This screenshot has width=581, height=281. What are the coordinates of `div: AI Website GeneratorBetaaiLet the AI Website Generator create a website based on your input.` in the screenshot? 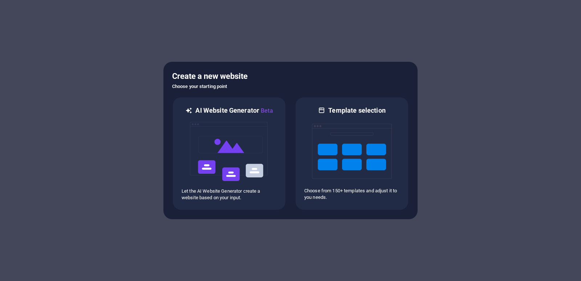 It's located at (229, 153).